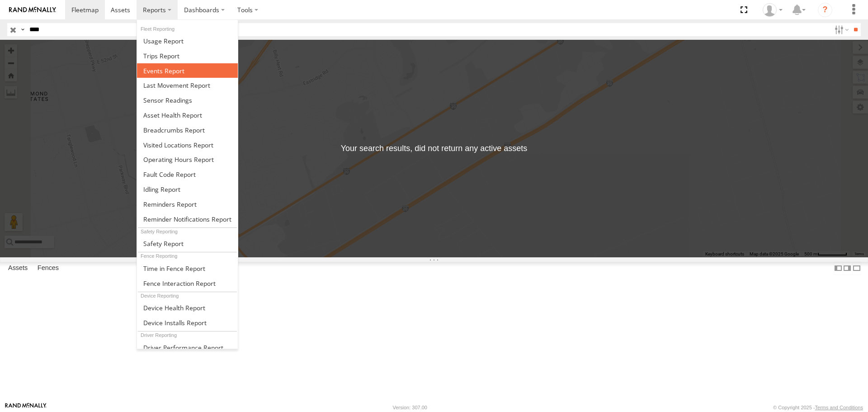  What do you see at coordinates (187, 41) in the screenshot?
I see `a: Usage Report` at bounding box center [187, 41].